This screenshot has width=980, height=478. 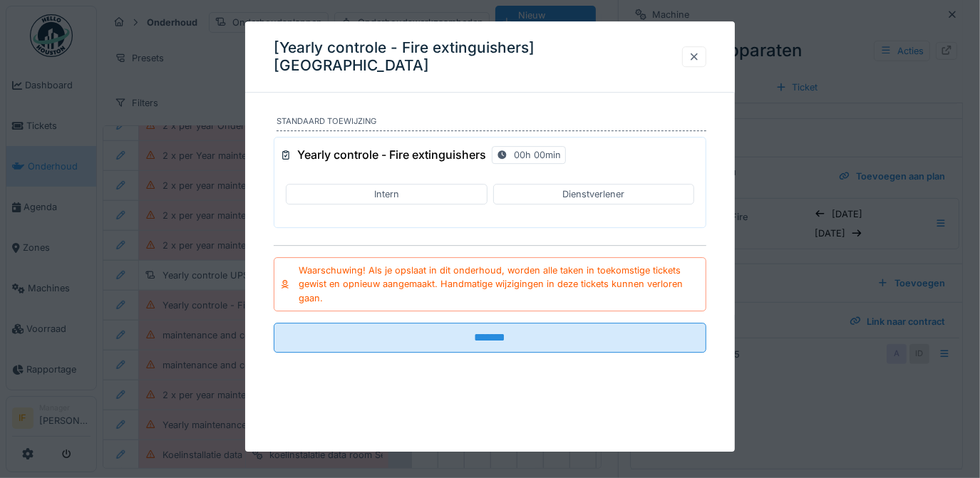 What do you see at coordinates (386, 193) in the screenshot?
I see `div: Intern` at bounding box center [386, 193].